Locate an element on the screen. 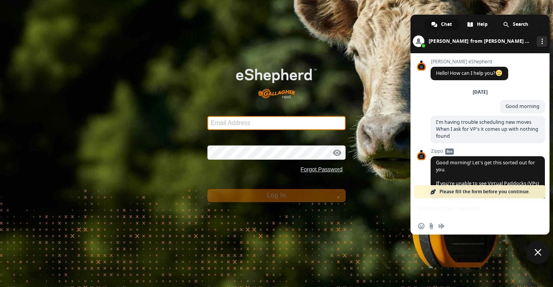 This screenshot has width=553, height=287. a: Forgot Password is located at coordinates (321, 169).